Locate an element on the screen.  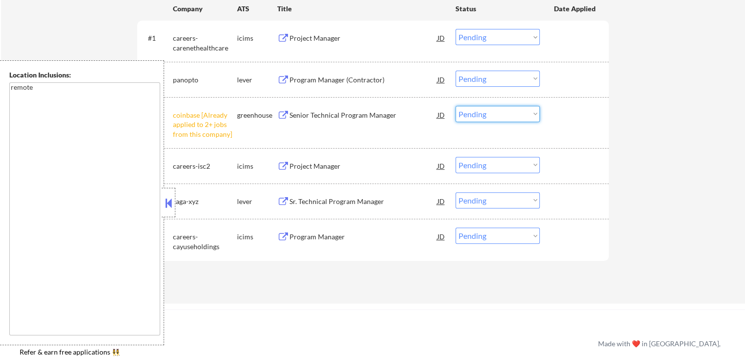
div: Date Applied is located at coordinates (576, 9).